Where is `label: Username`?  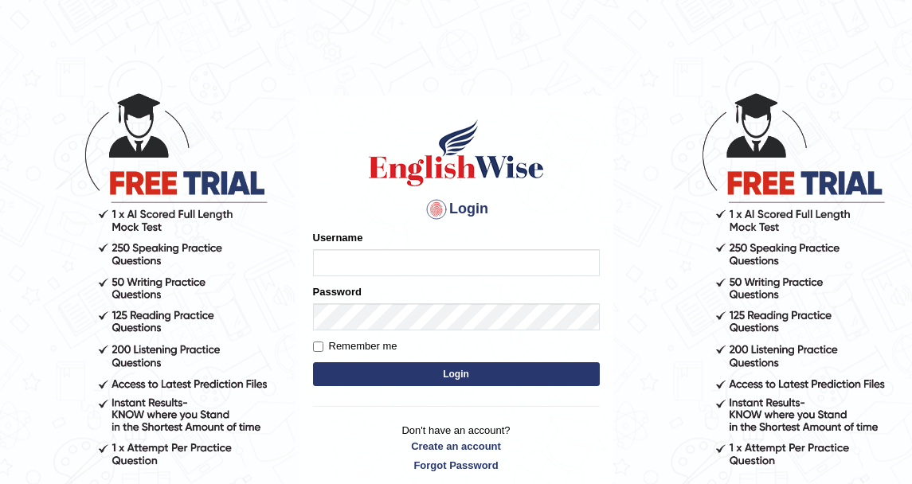
label: Username is located at coordinates (338, 237).